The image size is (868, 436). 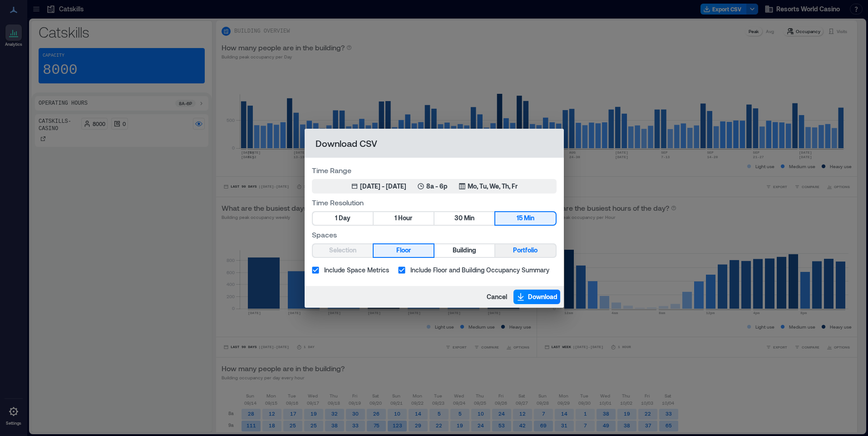 I want to click on label: Time Resolution, so click(x=434, y=202).